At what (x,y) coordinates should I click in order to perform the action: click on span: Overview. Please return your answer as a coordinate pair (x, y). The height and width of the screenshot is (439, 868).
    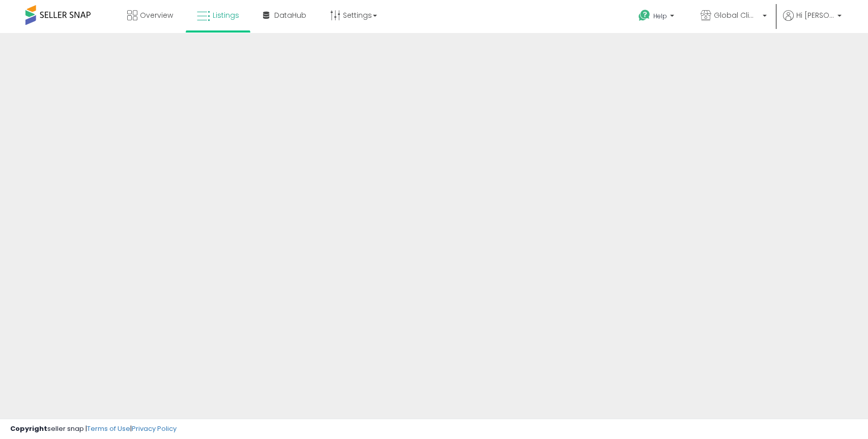
    Looking at the image, I should click on (156, 15).